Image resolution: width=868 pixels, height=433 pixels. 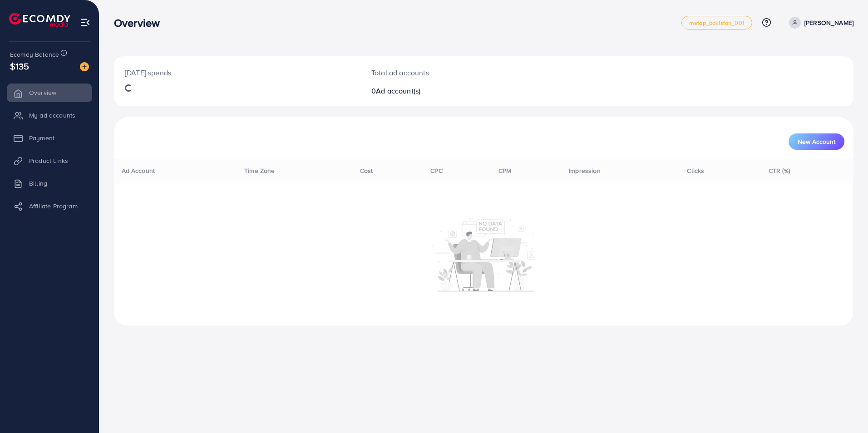 I want to click on img: menu, so click(x=85, y=22).